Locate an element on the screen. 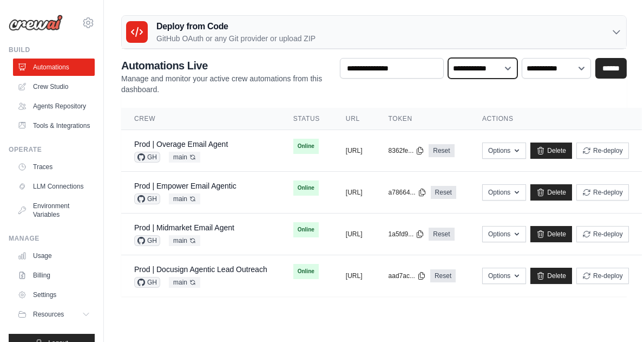 Image resolution: width=644 pixels, height=342 pixels. img: Logo is located at coordinates (36, 23).